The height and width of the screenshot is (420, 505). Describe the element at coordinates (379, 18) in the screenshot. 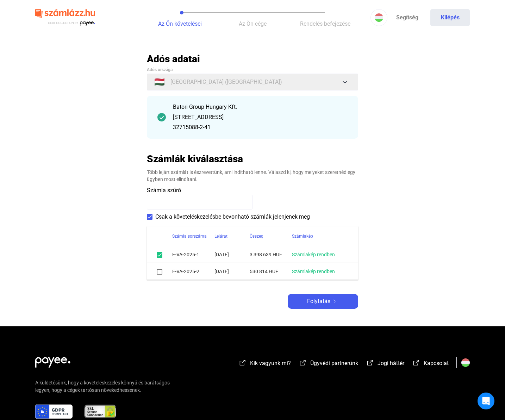

I see `img: HU` at that location.